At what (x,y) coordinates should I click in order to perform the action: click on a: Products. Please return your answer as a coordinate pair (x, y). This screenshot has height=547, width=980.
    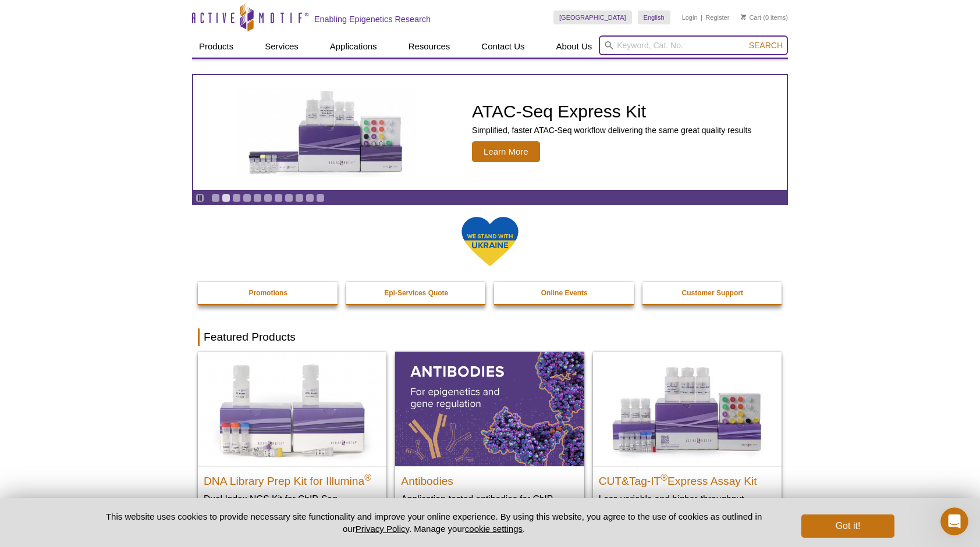
    Looking at the image, I should click on (216, 46).